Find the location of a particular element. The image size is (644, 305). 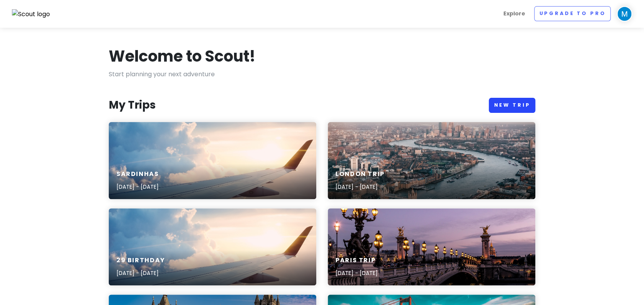

a: Explore is located at coordinates (514, 14).